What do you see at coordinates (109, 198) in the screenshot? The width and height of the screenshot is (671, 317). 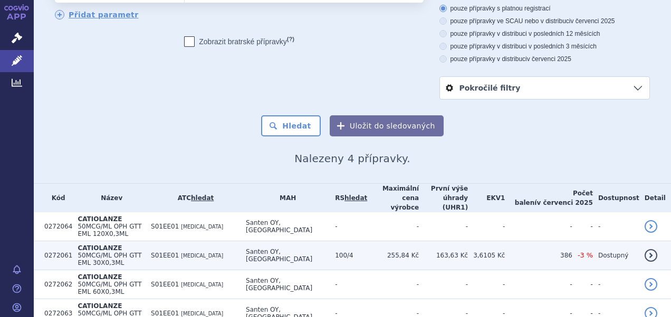 I see `th: Název` at bounding box center [109, 198].